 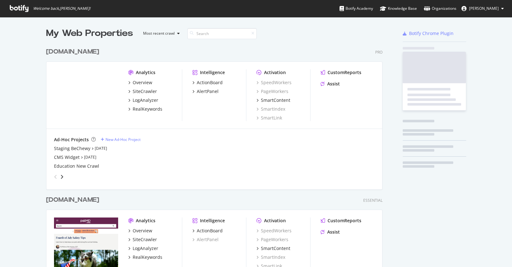 I want to click on a: SmartLink, so click(x=269, y=118).